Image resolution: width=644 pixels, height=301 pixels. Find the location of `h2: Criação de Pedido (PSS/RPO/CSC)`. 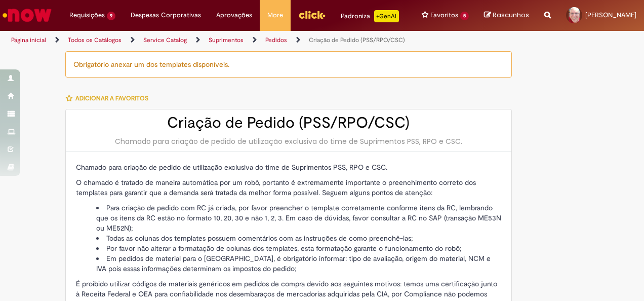

h2: Criação de Pedido (PSS/RPO/CSC) is located at coordinates (289, 122).